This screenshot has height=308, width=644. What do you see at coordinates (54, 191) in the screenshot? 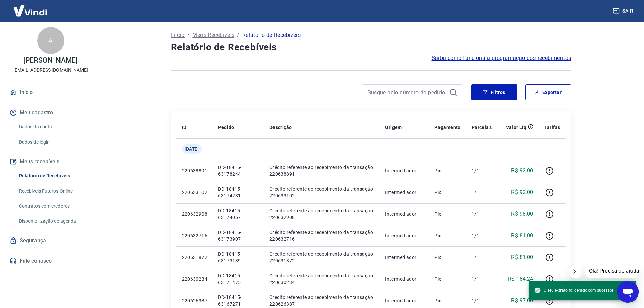
I see `a: Recebíveis Futuros Online` at bounding box center [54, 191].